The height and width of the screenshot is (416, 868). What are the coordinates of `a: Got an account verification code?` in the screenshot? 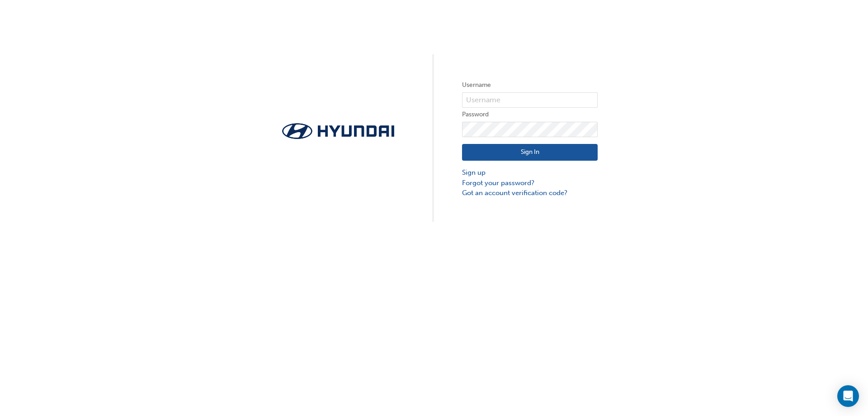 It's located at (530, 193).